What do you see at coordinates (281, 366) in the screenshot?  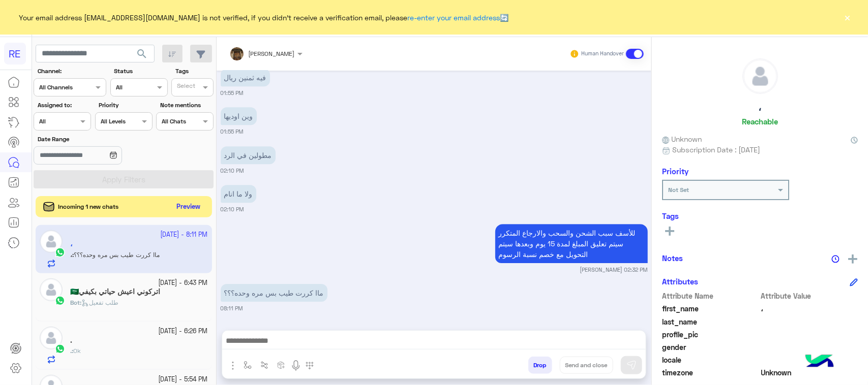 I see `img: create order` at bounding box center [281, 366].